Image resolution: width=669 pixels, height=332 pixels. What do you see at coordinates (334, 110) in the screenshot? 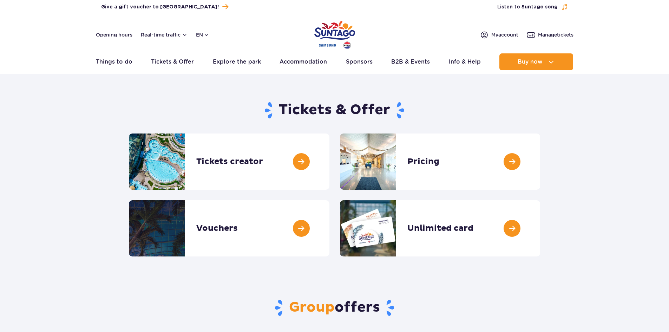
I see `h1: Tickets & Offer` at bounding box center [334, 110].